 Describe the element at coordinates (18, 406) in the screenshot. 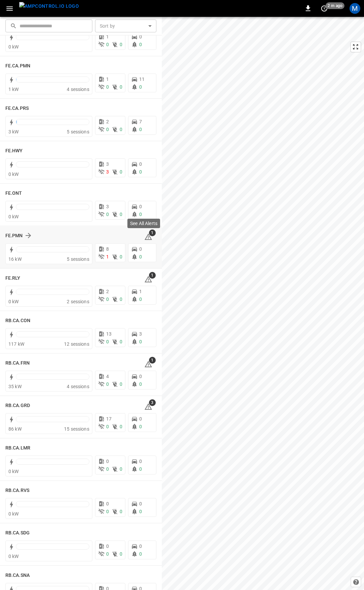

I see `h6: RB.CA.GRD` at that location.